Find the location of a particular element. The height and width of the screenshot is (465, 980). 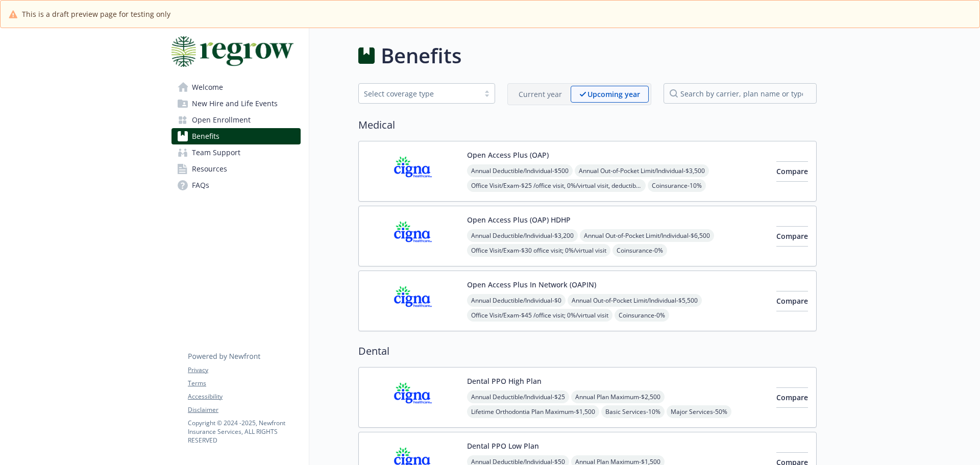

span: Annual Out-of-Pocket Limit/Individual - $6,500 is located at coordinates (647, 235).